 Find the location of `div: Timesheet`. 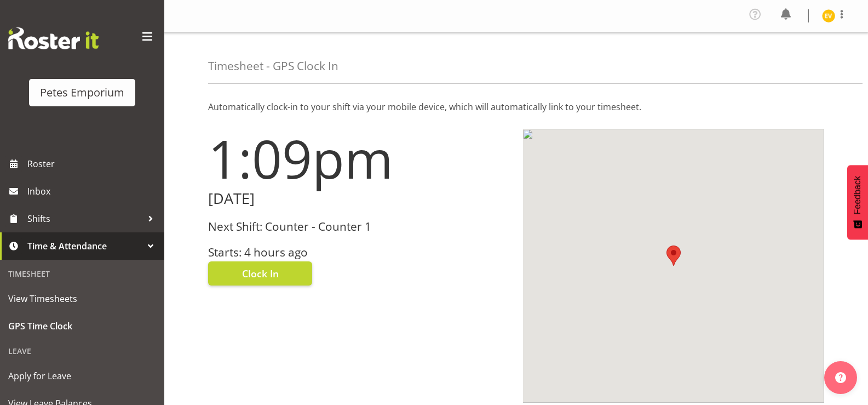

div: Timesheet is located at coordinates (82, 273).